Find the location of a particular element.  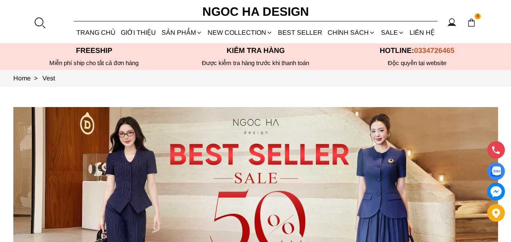

a: messenger is located at coordinates (496, 191).